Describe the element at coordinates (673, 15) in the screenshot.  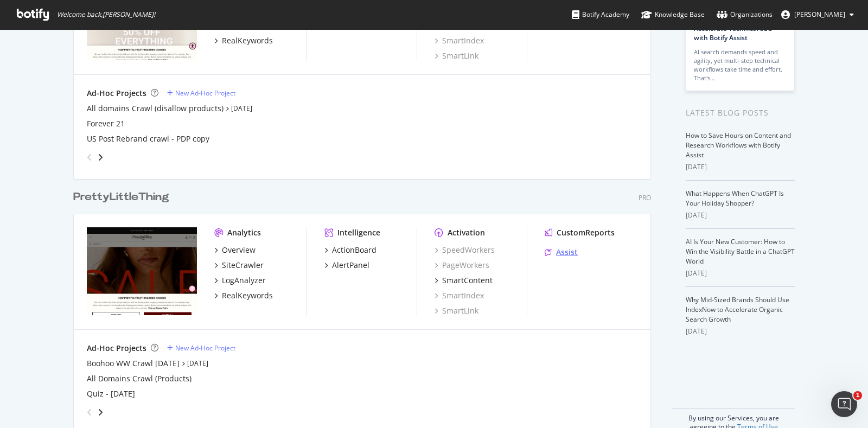
I see `div: Knowledge Base` at that location.